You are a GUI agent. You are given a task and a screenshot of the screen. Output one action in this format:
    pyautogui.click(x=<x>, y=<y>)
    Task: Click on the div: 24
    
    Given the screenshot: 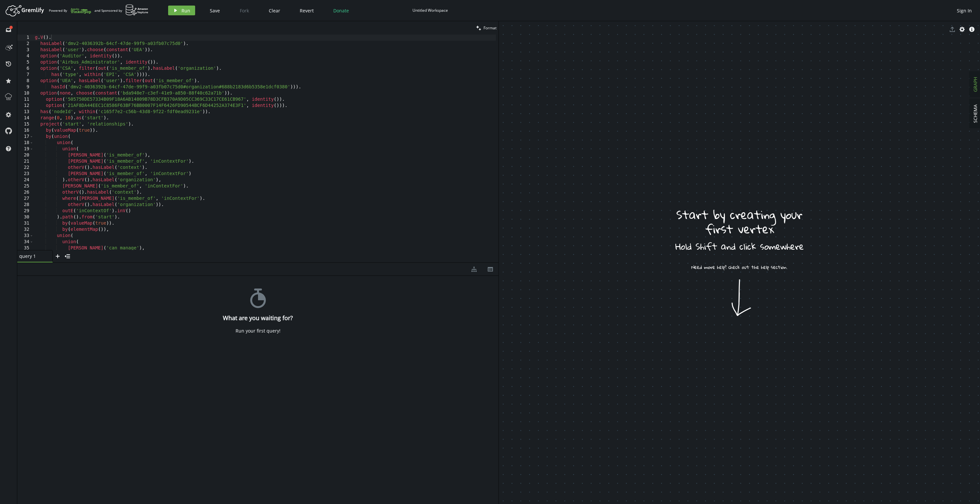 What is the action you would take?
    pyautogui.click(x=25, y=180)
    